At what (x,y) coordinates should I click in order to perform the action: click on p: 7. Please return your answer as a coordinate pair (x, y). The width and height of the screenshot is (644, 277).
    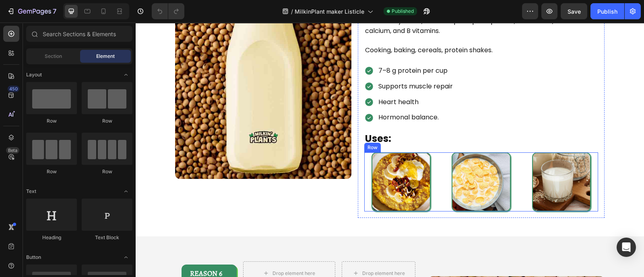
    Looking at the image, I should click on (54, 11).